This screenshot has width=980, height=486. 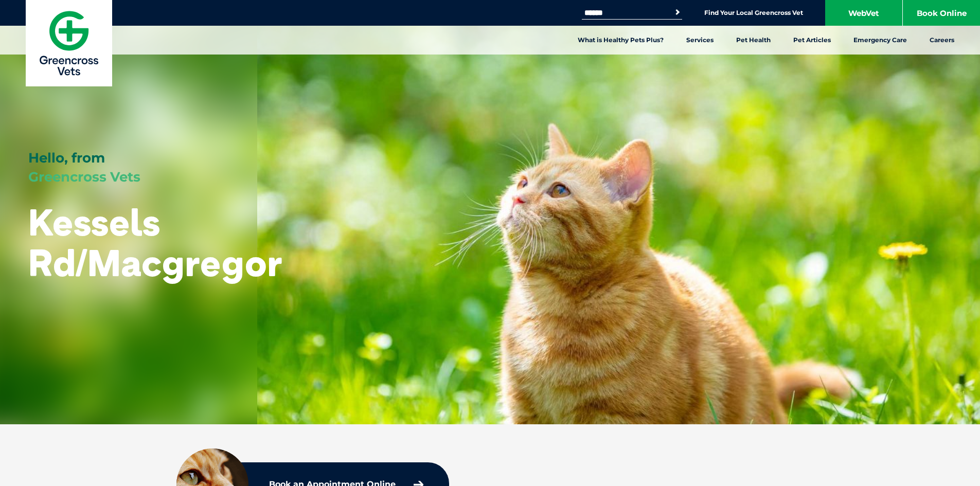 I want to click on a: Services, so click(x=699, y=40).